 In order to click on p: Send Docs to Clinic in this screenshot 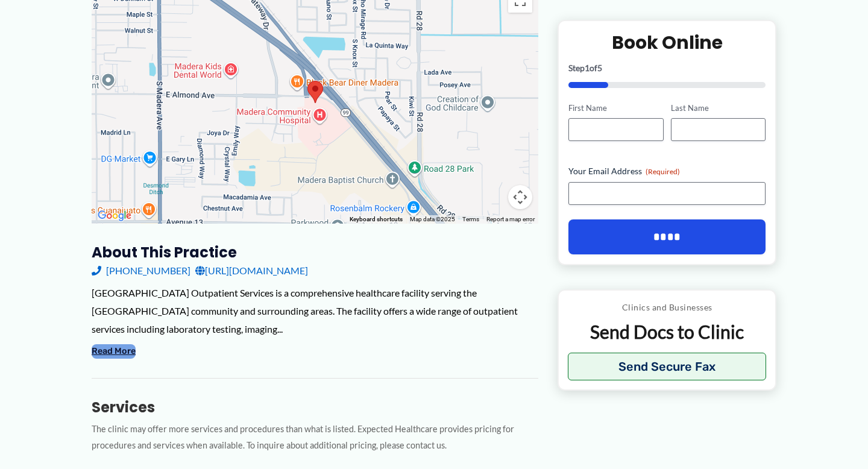, I will do `click(666, 332)`.